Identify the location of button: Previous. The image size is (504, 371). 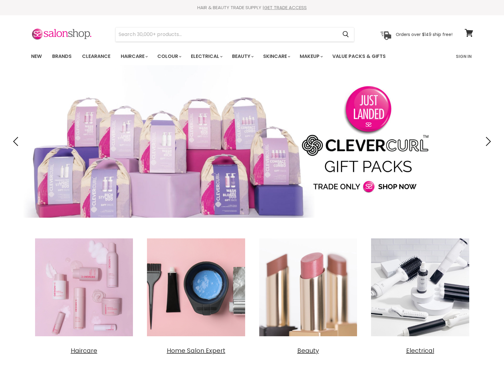
(17, 141).